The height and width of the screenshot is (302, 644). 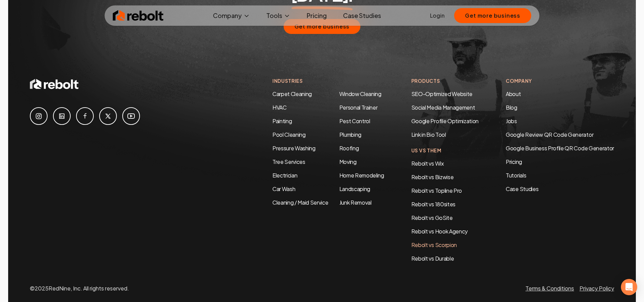 What do you see at coordinates (294, 148) in the screenshot?
I see `a: Pressure Washing` at bounding box center [294, 148].